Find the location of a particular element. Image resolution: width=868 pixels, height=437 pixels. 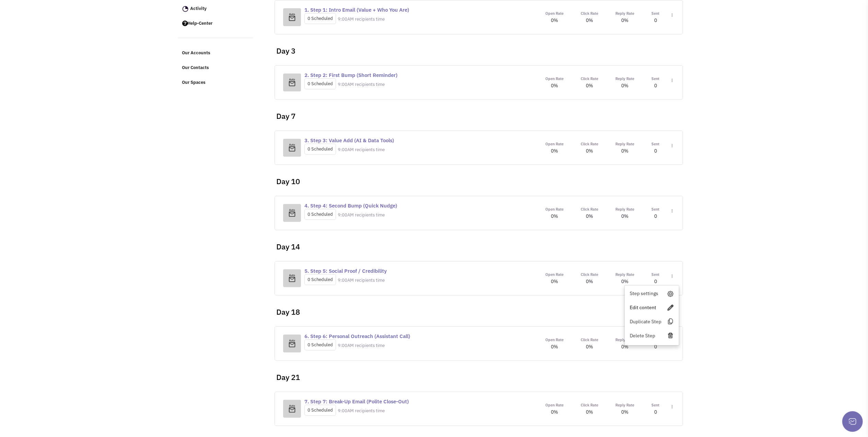

div: Day 10 is located at coordinates (479, 179).